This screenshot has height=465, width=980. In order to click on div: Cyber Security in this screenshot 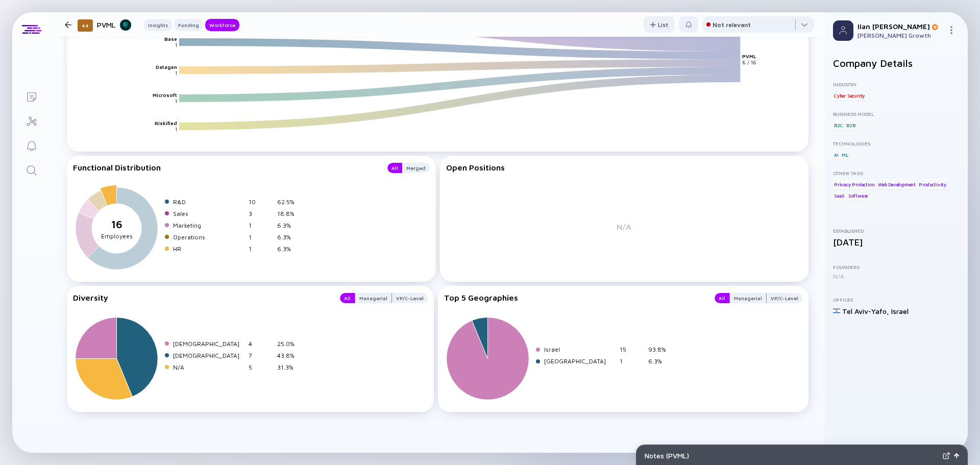, I will do `click(850, 96)`.